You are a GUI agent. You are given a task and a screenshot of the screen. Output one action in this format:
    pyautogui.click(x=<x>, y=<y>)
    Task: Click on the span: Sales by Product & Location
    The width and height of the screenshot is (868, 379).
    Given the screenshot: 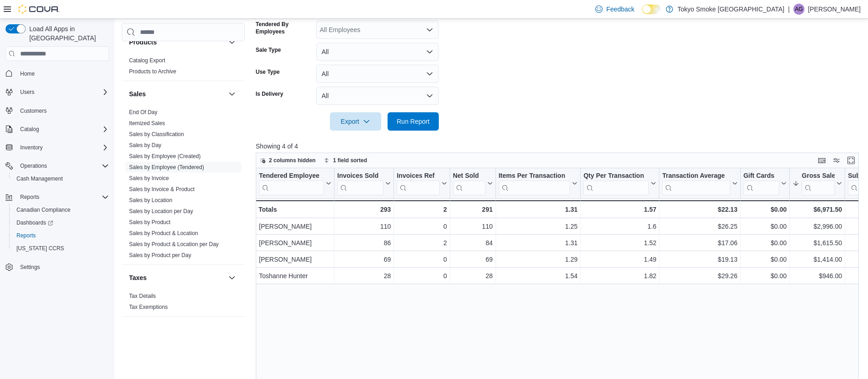 What is the action you would take?
    pyautogui.click(x=164, y=233)
    